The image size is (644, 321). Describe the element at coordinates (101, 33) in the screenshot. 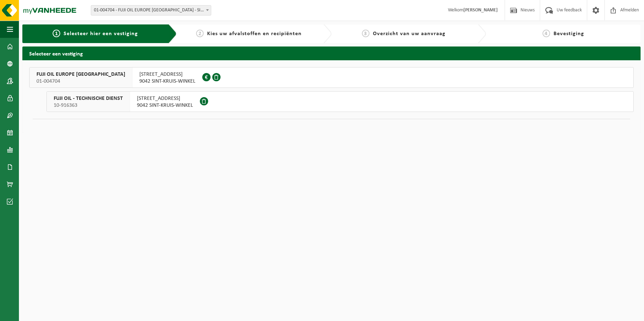

I see `span: Selecteer hier een vestiging` at that location.